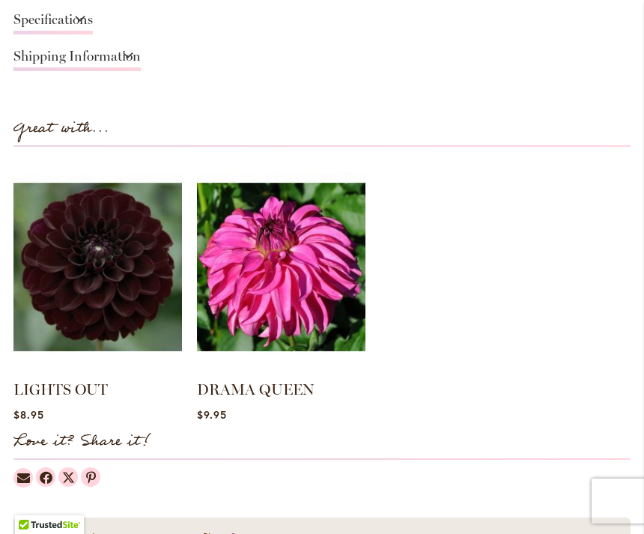 The width and height of the screenshot is (644, 534). What do you see at coordinates (68, 477) in the screenshot?
I see `a: Dahlias on Twitter` at bounding box center [68, 477].